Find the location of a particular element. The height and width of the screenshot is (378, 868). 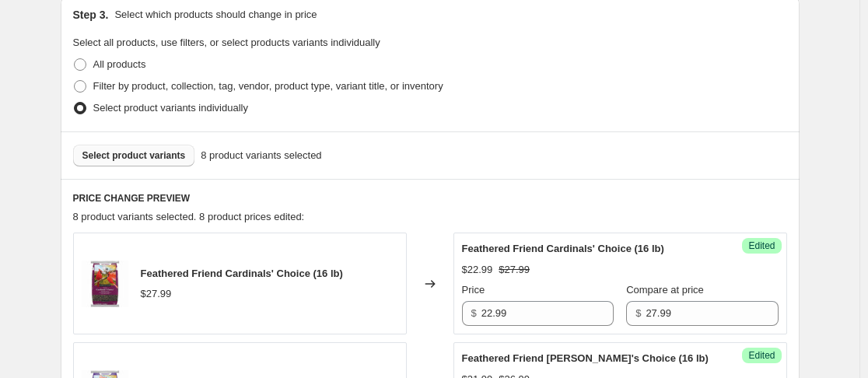

span: 8 product variants selected is located at coordinates (261, 156).